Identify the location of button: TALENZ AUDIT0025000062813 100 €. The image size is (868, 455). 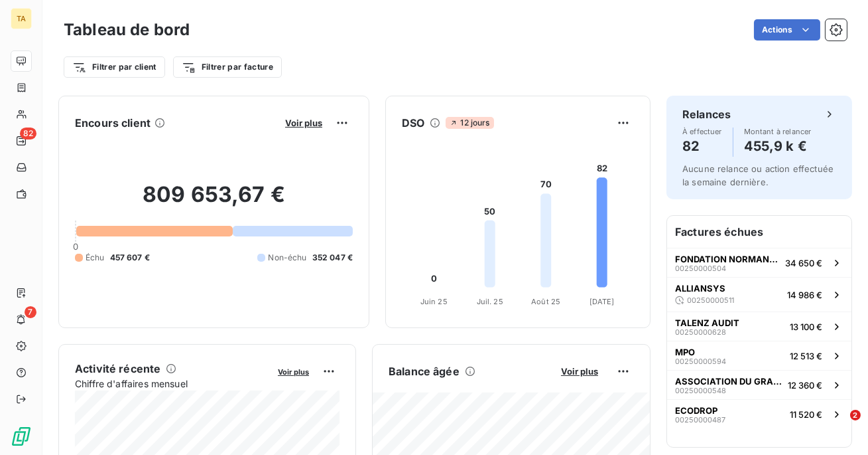
(760, 326).